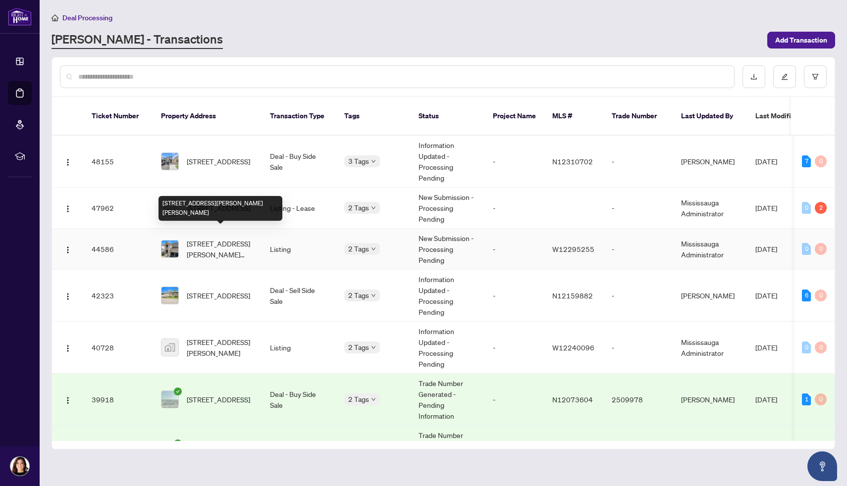 Image resolution: width=847 pixels, height=486 pixels. What do you see at coordinates (118, 400) in the screenshot?
I see `td: 39918` at bounding box center [118, 400].